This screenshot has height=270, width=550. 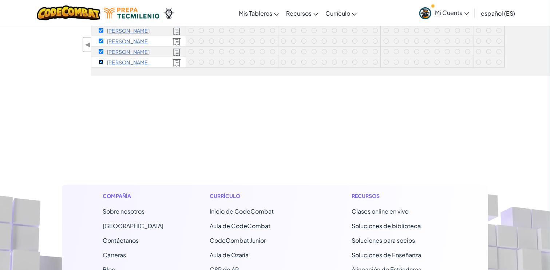 What do you see at coordinates (68, 13) in the screenshot?
I see `a: Logotipo de CodeCombat` at bounding box center [68, 13].